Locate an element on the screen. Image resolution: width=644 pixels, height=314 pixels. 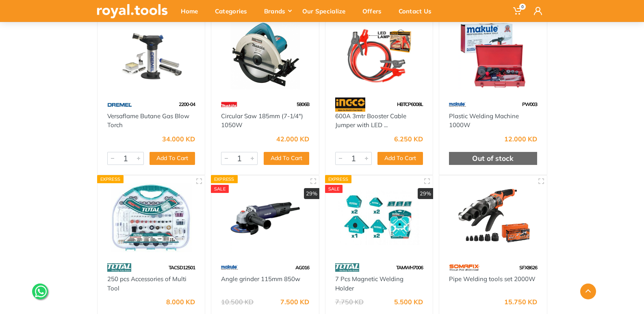
div: 15.750 KD is located at coordinates (520, 302).